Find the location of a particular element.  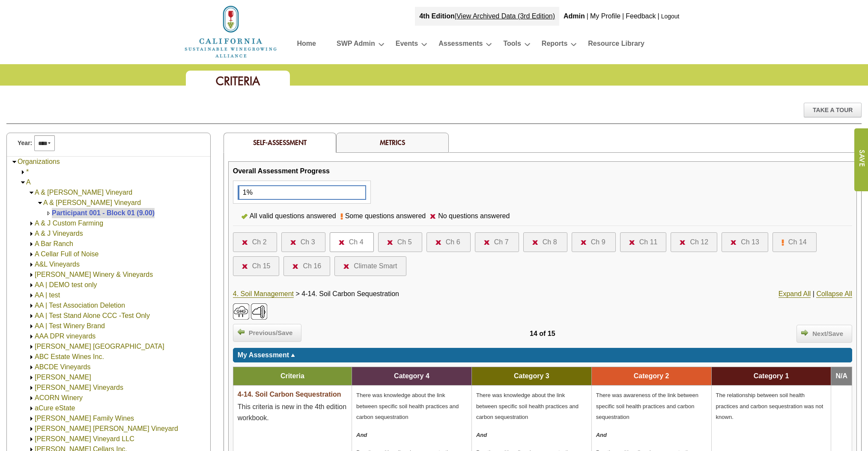

a: Climate Smart is located at coordinates (370, 266).